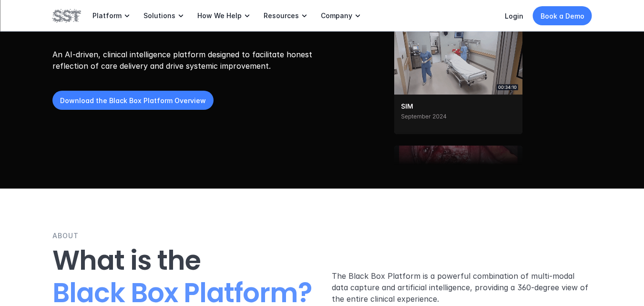 The width and height of the screenshot is (644, 306). Describe the element at coordinates (66, 16) in the screenshot. I see `a: SST logo` at that location.